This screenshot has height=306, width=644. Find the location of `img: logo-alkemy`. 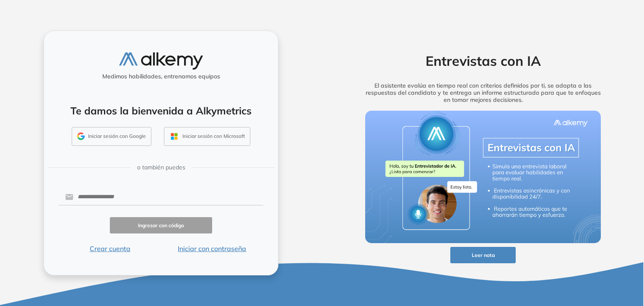

img: logo-alkemy is located at coordinates (161, 61).